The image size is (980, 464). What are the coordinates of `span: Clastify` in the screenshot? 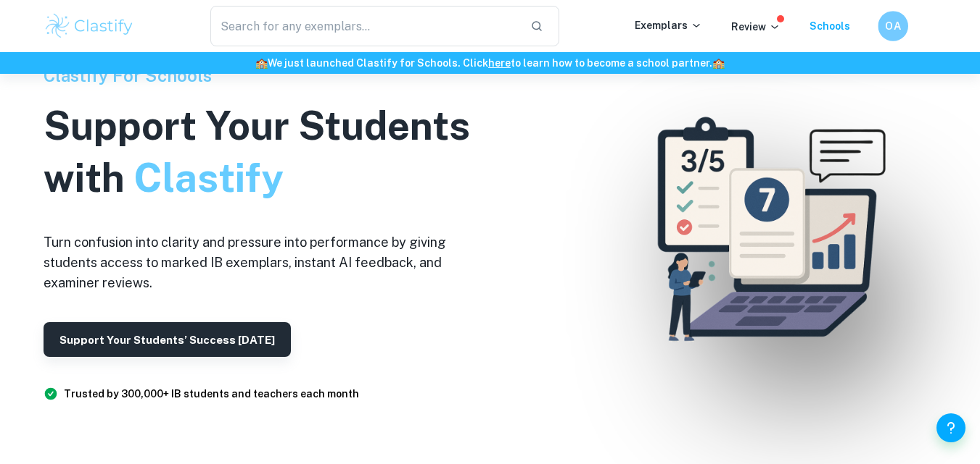 It's located at (208, 178).